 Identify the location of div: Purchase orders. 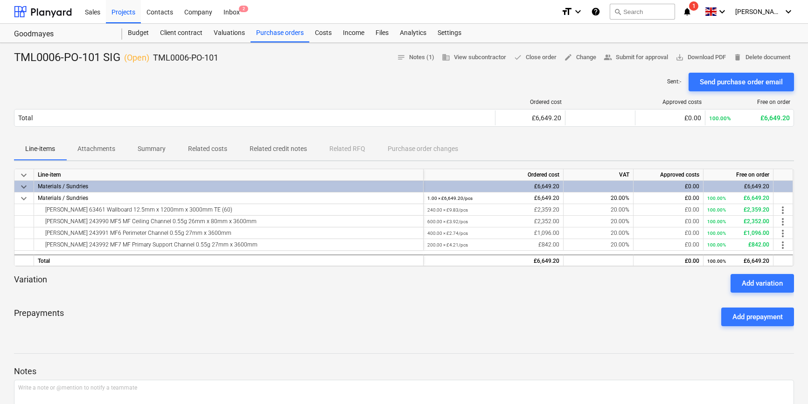
(280, 33).